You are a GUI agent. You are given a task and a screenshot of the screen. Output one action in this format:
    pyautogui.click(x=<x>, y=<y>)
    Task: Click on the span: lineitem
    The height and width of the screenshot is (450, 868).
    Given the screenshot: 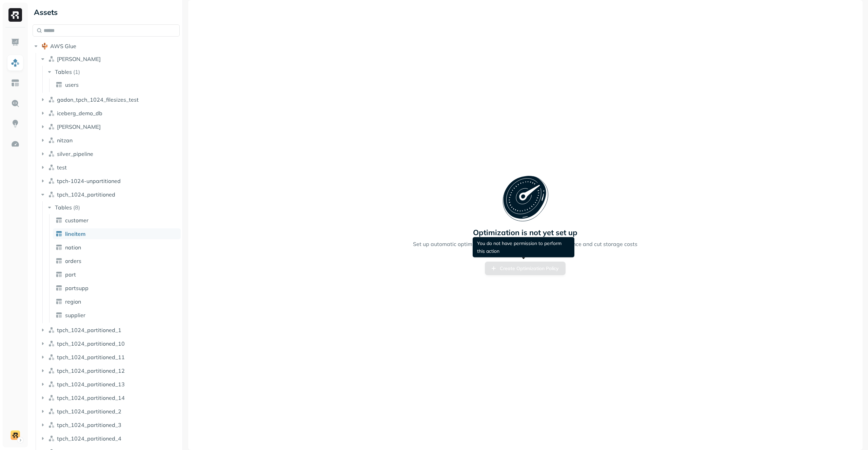 What is the action you would take?
    pyautogui.click(x=75, y=234)
    